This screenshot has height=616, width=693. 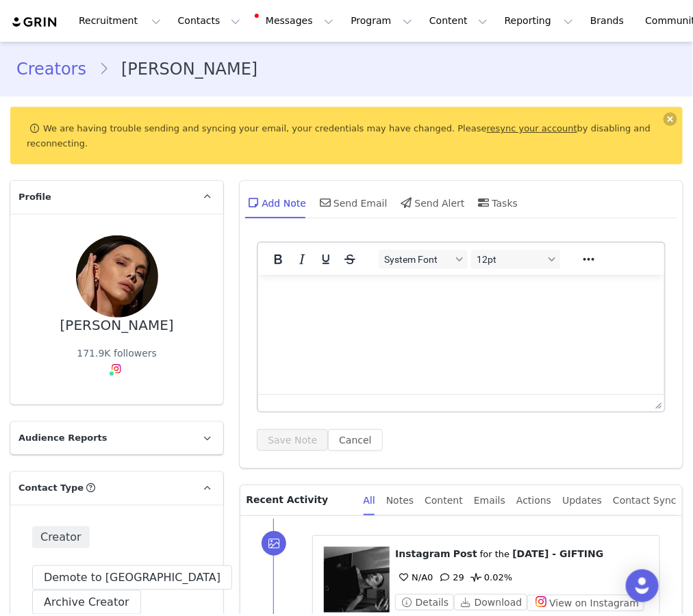 What do you see at coordinates (61, 538) in the screenshot?
I see `span: Creator` at bounding box center [61, 538].